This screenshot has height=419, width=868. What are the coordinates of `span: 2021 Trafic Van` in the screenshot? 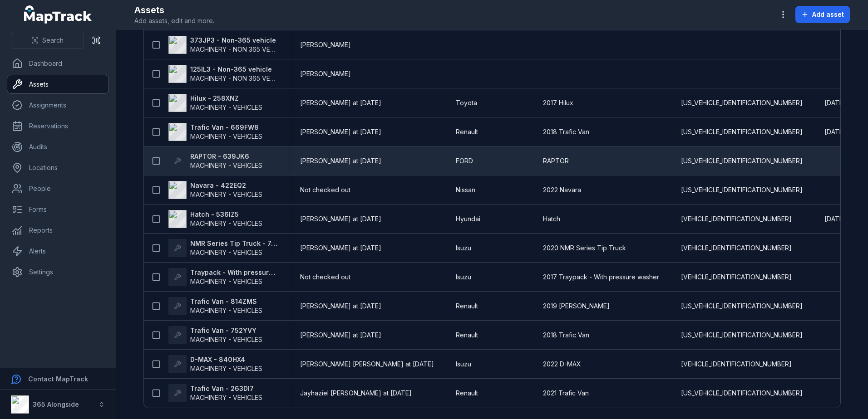 It's located at (566, 393).